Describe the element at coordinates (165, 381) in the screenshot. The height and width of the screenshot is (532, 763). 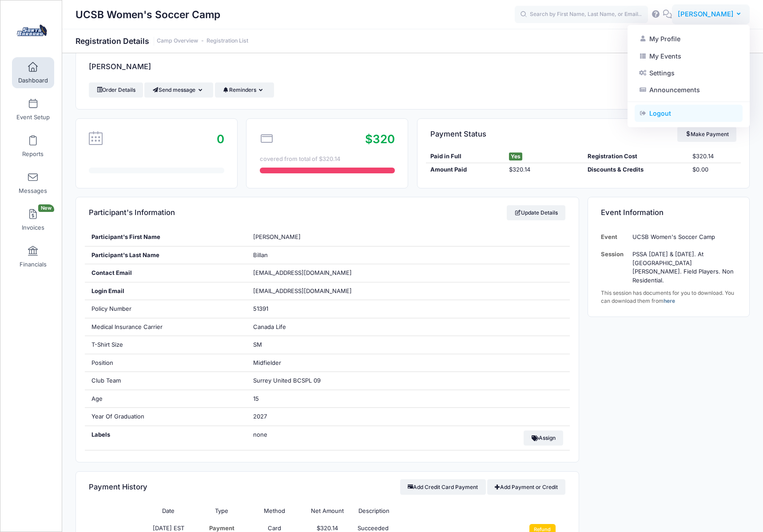
I see `div: Club Team` at that location.